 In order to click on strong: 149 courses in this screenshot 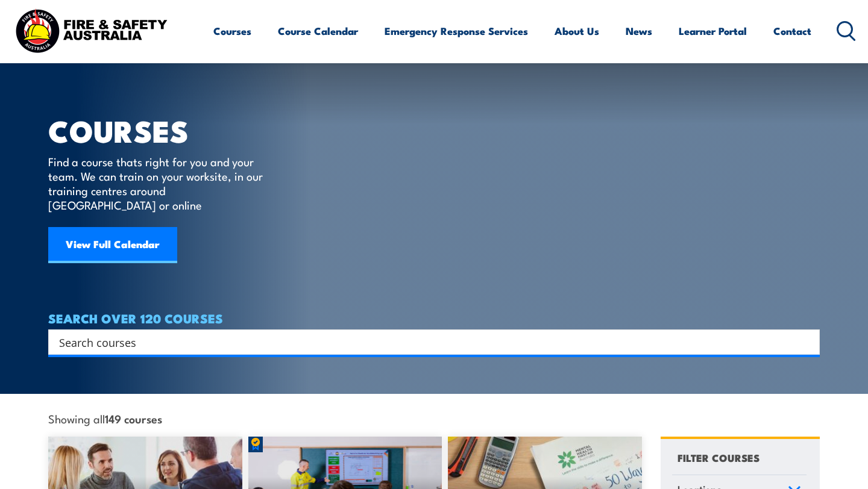, I will do `click(133, 418)`.